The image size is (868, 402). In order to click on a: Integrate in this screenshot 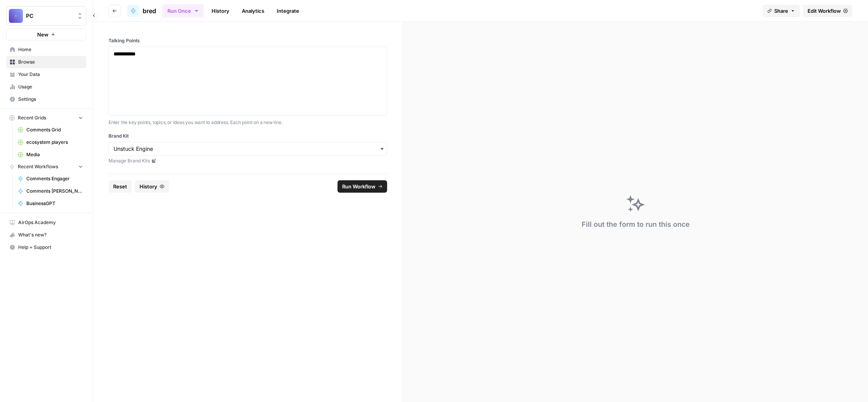, I will do `click(288, 11)`.